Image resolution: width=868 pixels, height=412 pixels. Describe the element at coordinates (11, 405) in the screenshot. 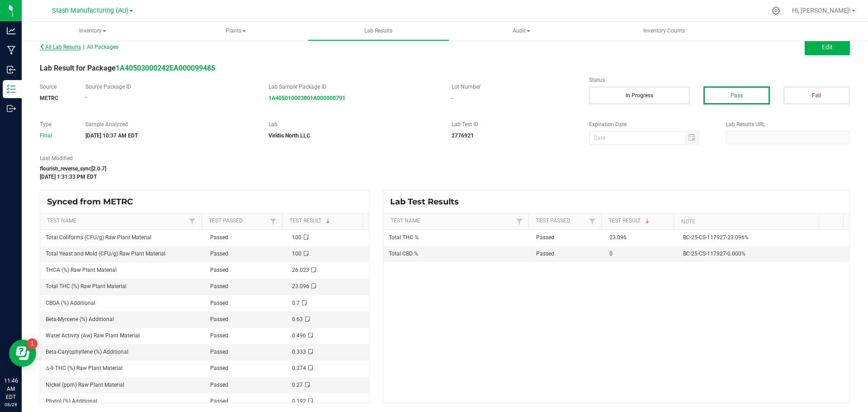

I see `p: 08/28` at that location.